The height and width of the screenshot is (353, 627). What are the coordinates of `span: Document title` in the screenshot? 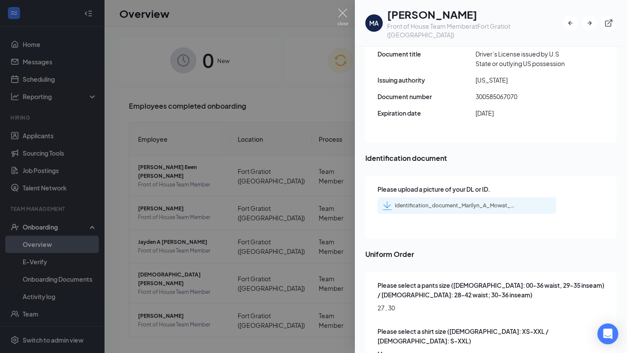 It's located at (426, 54).